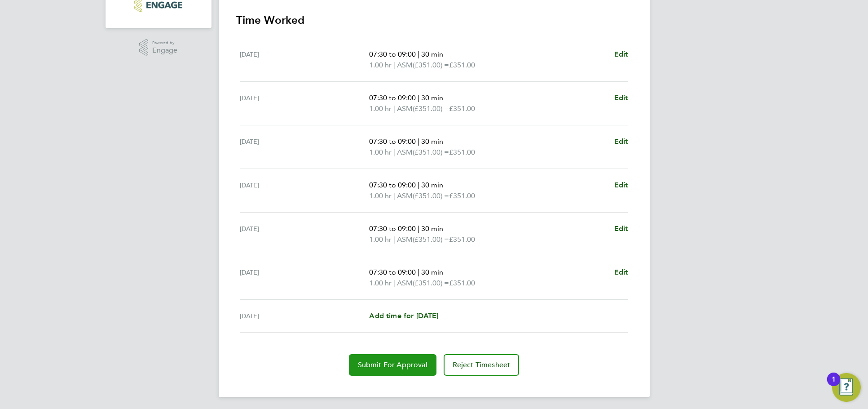  Describe the element at coordinates (165, 50) in the screenshot. I see `span: Engage` at that location.